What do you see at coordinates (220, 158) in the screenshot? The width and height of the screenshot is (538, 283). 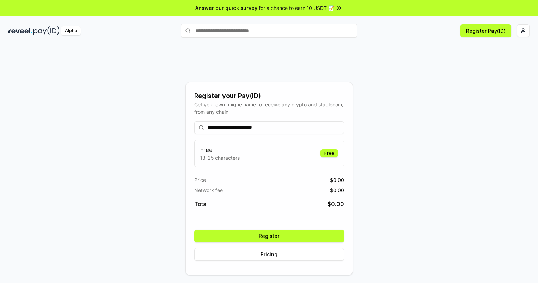 I see `p: 13-25 characters` at bounding box center [220, 158].